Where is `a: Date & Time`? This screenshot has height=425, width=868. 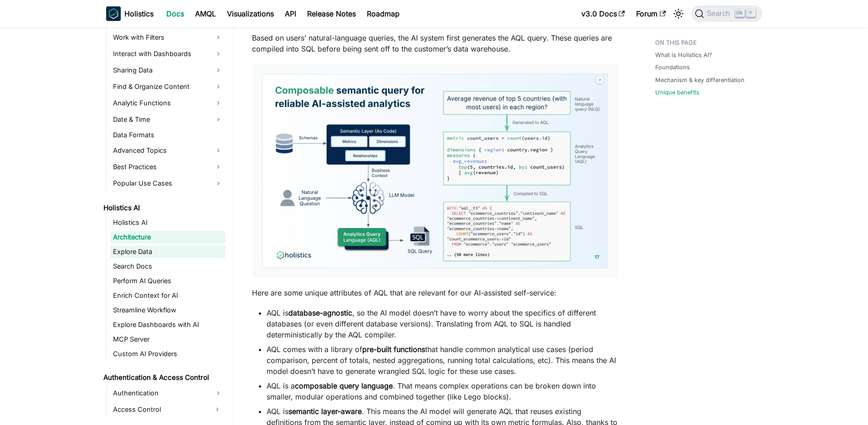
a: Date & Time is located at coordinates (168, 119).